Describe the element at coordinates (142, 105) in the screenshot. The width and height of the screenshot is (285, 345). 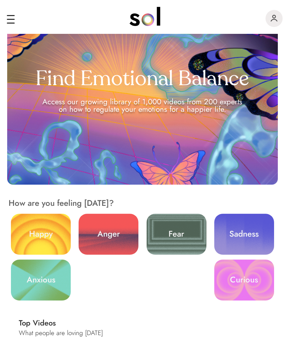
I see `div: Access our growing library of 1,000 videos from 200 experts on how to regulate your emotions for ...` at that location.